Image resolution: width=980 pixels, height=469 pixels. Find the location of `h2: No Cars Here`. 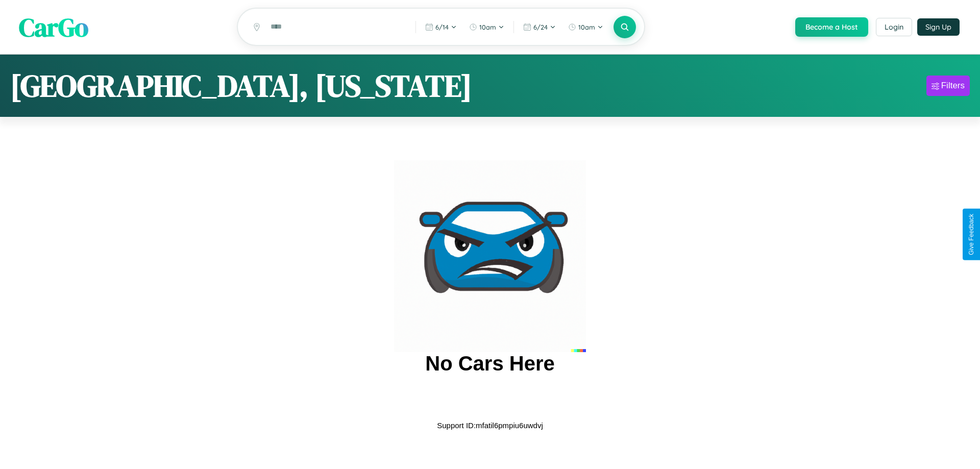

h2: No Cars Here is located at coordinates (490, 363).